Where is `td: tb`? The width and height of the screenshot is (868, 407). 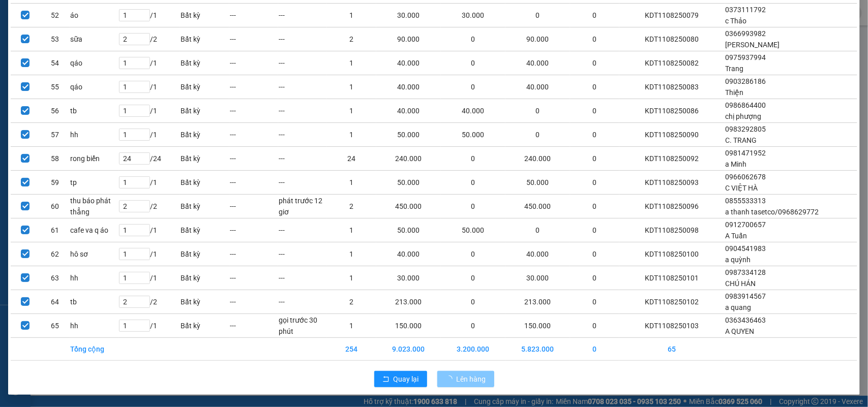
td: tb is located at coordinates (94, 302).